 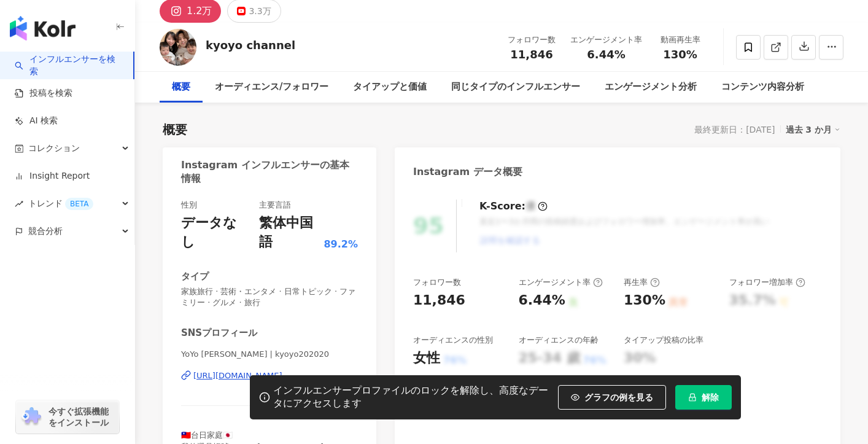 What do you see at coordinates (516, 88) in the screenshot?
I see `div: 同じタイプのインフルエンサー` at bounding box center [516, 88].